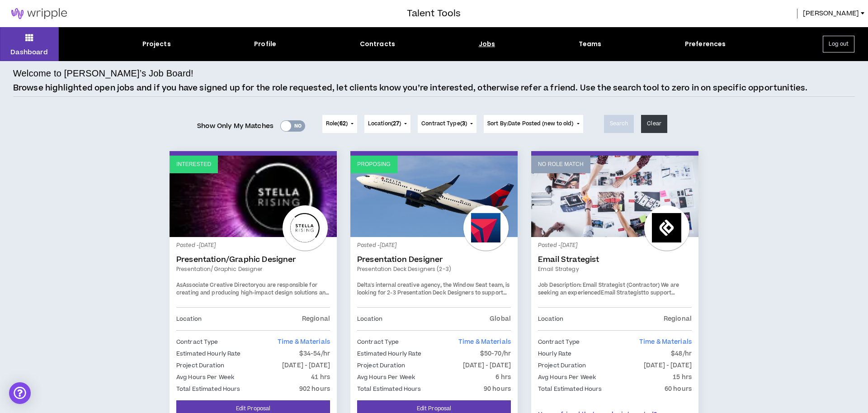 This screenshot has width=868, height=413. I want to click on button: Sort By:Date Posted (new to old), so click(534, 124).